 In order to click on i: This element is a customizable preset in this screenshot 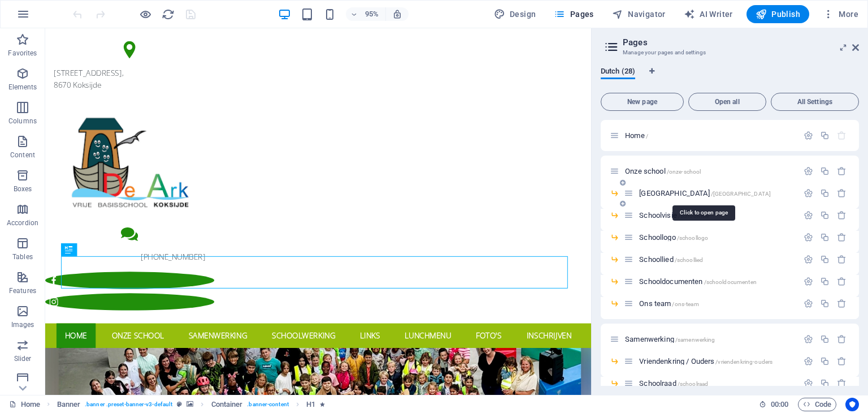, I will do `click(179, 404)`.